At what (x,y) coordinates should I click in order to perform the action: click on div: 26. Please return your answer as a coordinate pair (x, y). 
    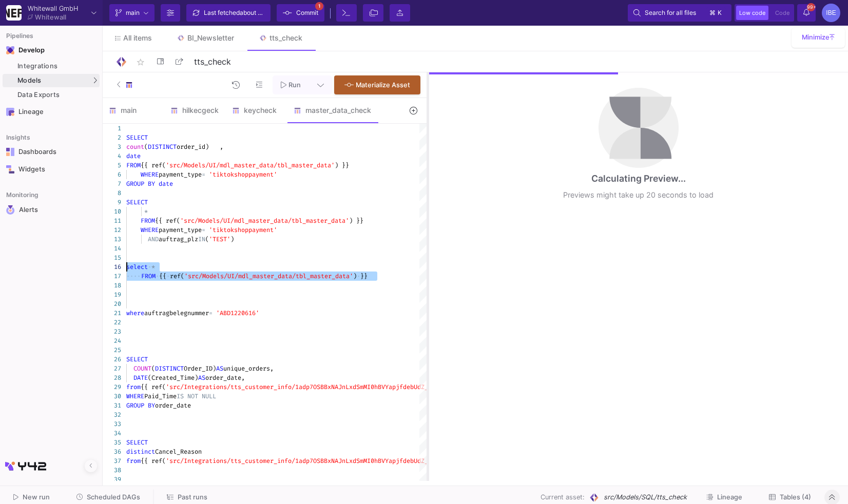
    Looking at the image, I should click on (112, 359).